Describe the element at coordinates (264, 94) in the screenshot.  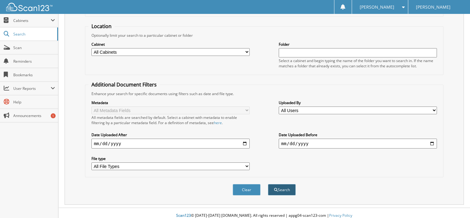
I see `div: Enhance your search for specific documents using filters such as date and file type.` at that location.